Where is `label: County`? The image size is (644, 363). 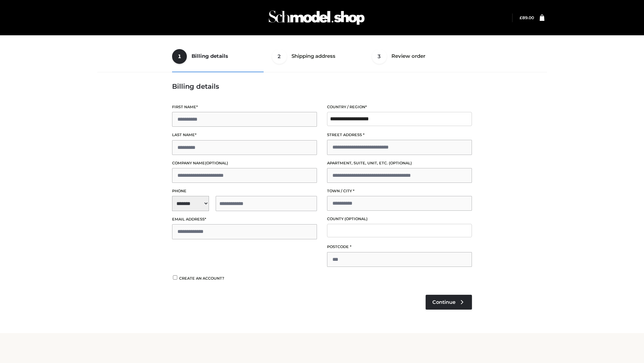
label: County is located at coordinates (400, 219).